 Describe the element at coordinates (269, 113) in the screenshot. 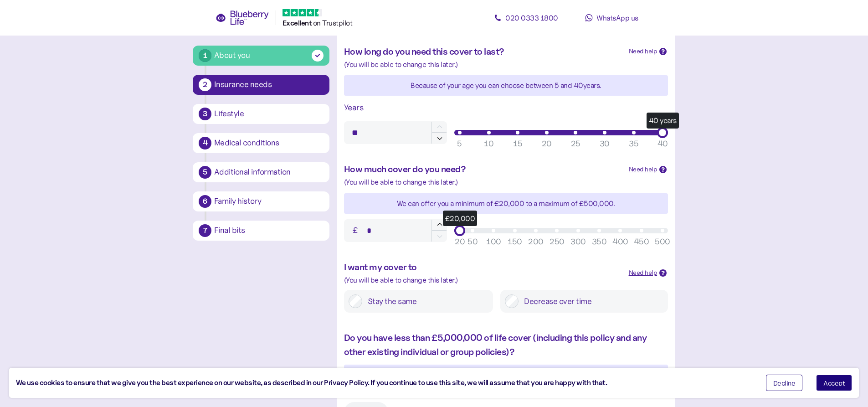

I see `div: Lifestyle` at that location.